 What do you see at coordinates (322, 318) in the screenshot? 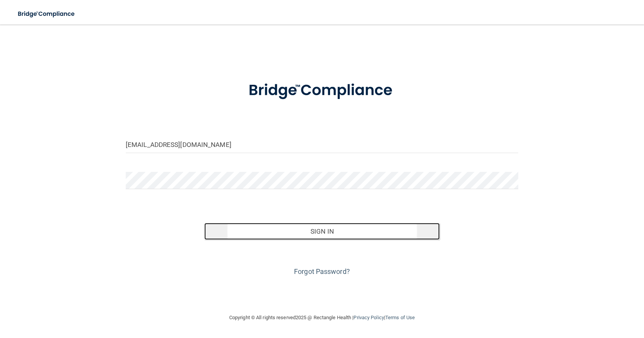
I see `div: Copyright © All rights reserved 2025 @ Rectangle Health | |` at bounding box center [322, 318].